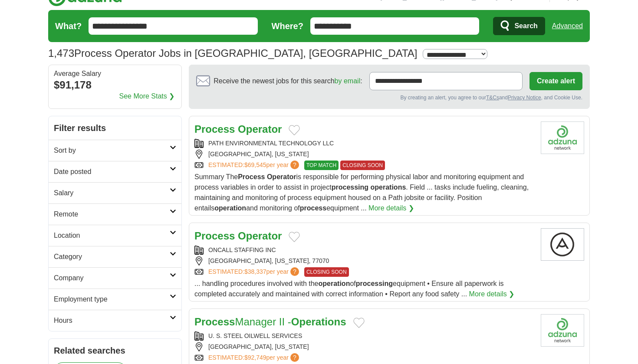 This screenshot has width=638, height=364. What do you see at coordinates (255, 357) in the screenshot?
I see `span: $92,749` at bounding box center [255, 357].